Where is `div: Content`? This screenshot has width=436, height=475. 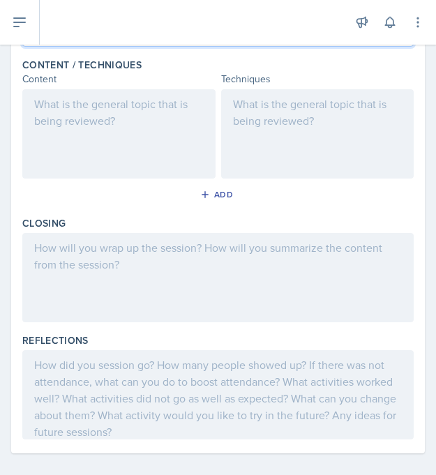 div: Content is located at coordinates (119, 79).